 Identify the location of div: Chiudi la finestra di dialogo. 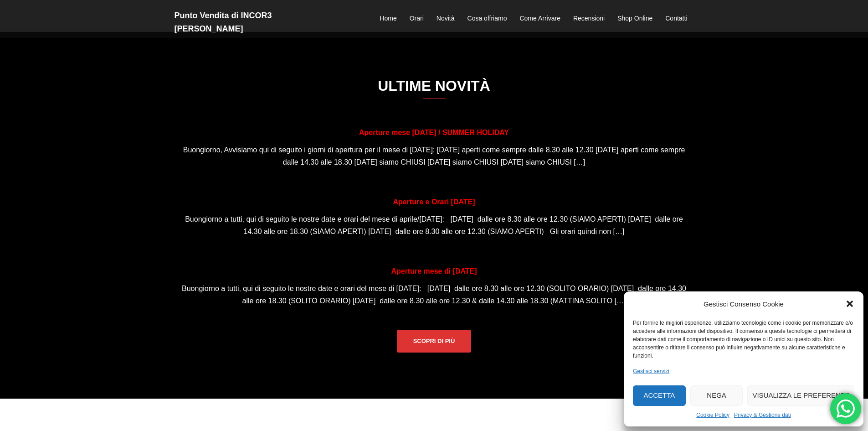
(850, 303).